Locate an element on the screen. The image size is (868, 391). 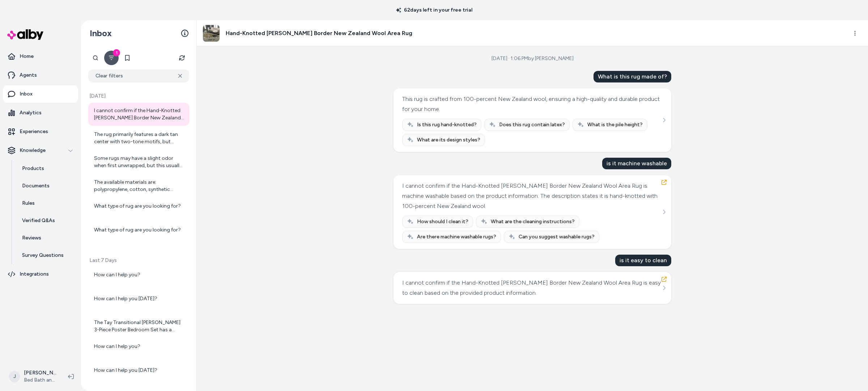
span: What are its design styles? is located at coordinates (448, 140).